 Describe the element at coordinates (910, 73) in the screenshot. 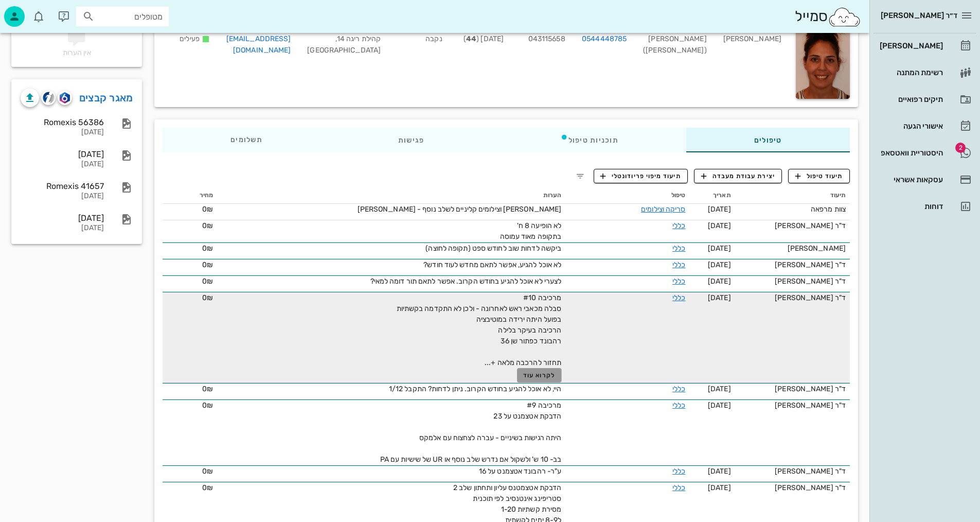

I see `div: רשימת המתנה` at that location.